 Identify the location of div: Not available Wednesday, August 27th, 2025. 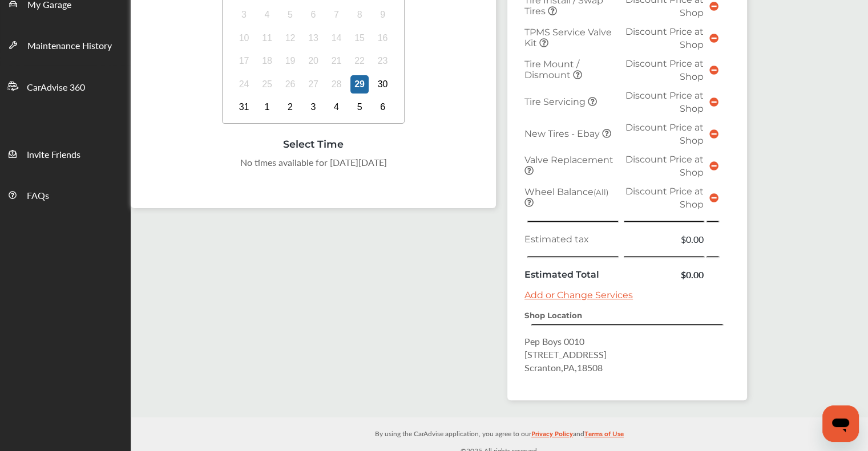
(314, 84).